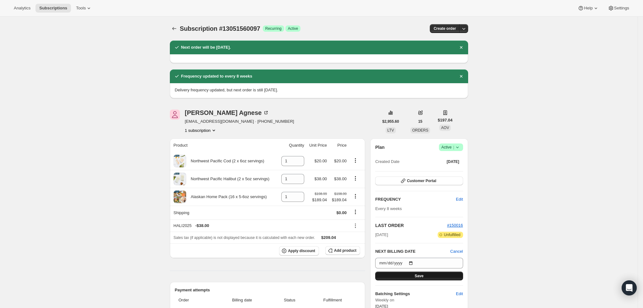 The width and height of the screenshot is (643, 308). I want to click on h6: Batching Settings, so click(415, 294).